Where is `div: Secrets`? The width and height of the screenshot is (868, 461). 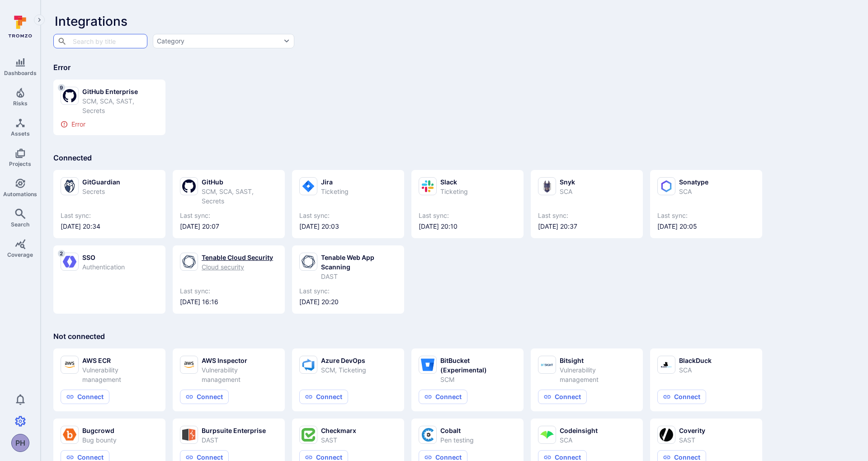
div: Secrets is located at coordinates (101, 191).